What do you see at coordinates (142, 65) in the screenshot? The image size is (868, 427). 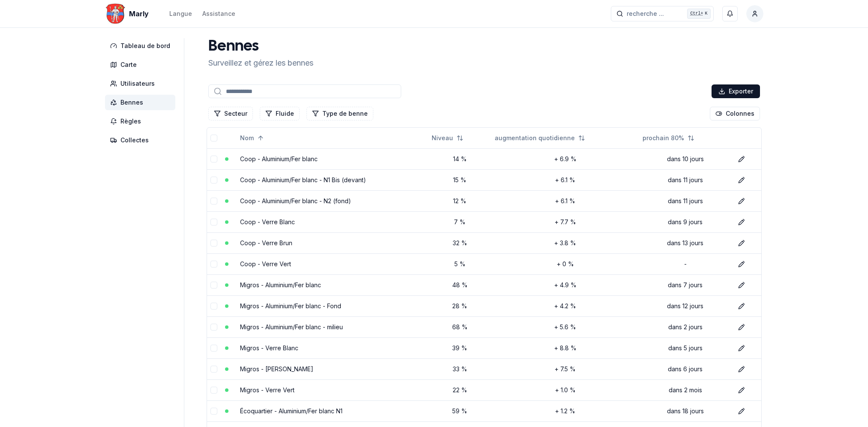 I see `a: Carte` at bounding box center [142, 65].